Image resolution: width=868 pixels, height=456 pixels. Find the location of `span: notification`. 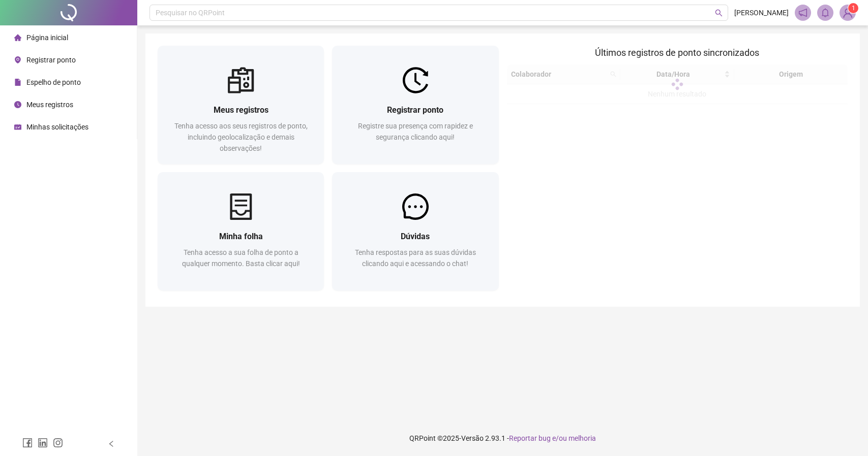

span: notification is located at coordinates (803, 13).